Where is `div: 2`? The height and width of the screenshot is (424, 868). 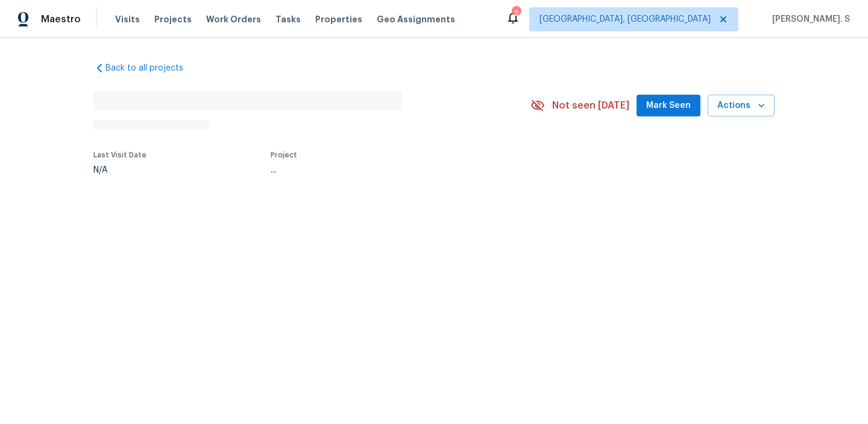 div: 2 is located at coordinates (516, 13).